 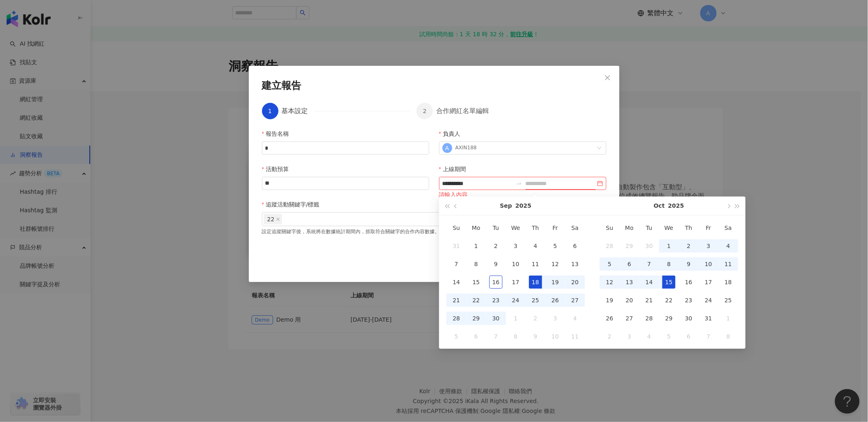 I want to click on td: 2025-10-07, so click(x=649, y=264).